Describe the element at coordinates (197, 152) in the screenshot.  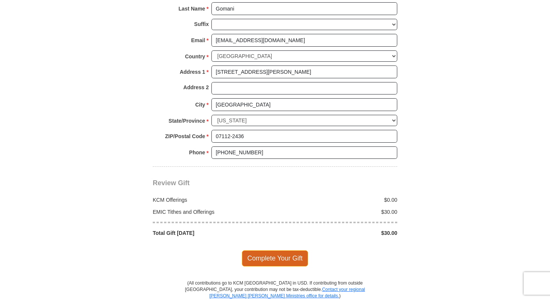
I see `strong: Phone` at that location.